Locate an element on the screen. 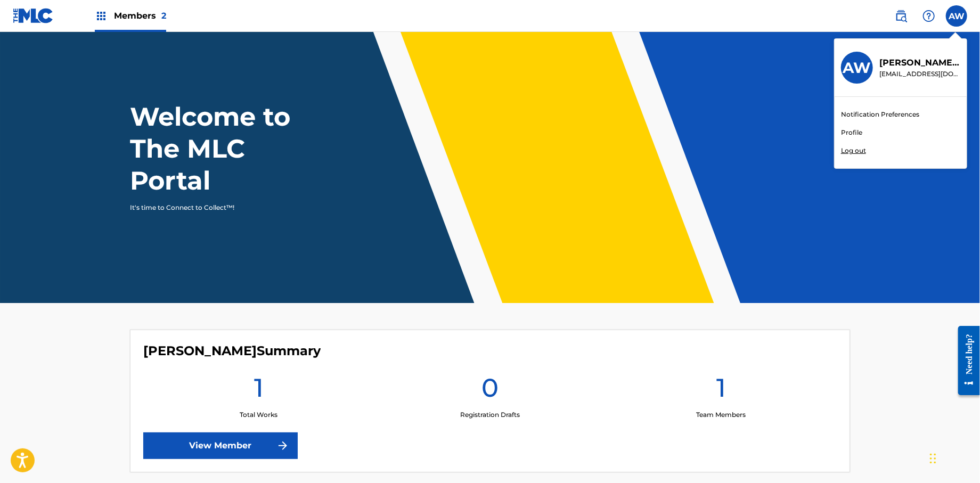  h1: Welcome to The MLC Portal is located at coordinates (230, 148).